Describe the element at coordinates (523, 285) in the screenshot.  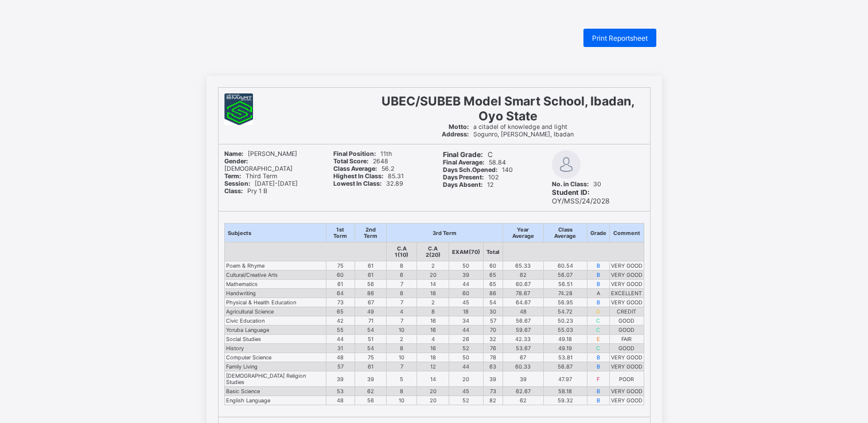
I see `td: 60.67` at that location.